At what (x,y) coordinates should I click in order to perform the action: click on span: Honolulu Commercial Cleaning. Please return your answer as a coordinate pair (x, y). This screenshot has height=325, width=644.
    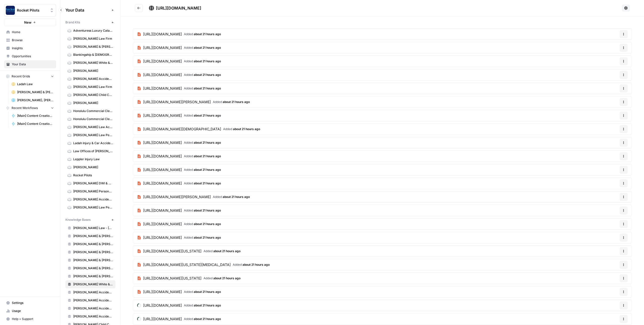
    Looking at the image, I should click on (93, 119).